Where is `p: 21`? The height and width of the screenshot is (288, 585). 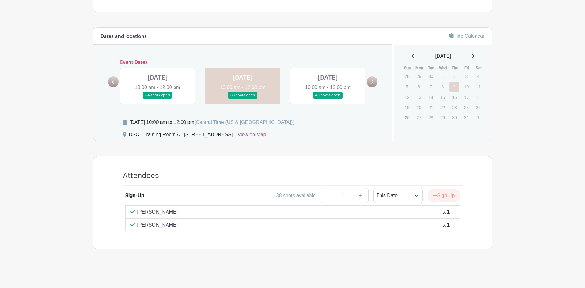 p: 21 is located at coordinates (431, 107).